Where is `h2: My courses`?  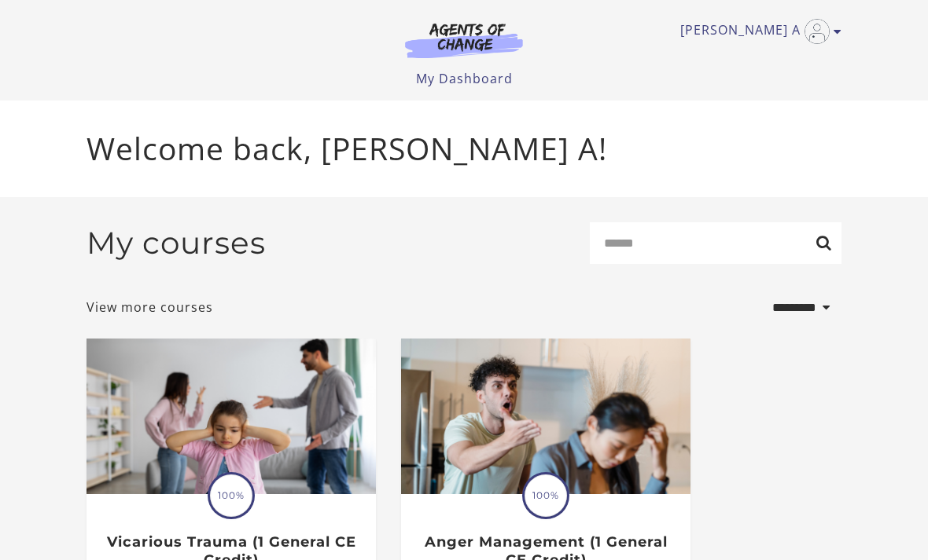
h2: My courses is located at coordinates (176, 243).